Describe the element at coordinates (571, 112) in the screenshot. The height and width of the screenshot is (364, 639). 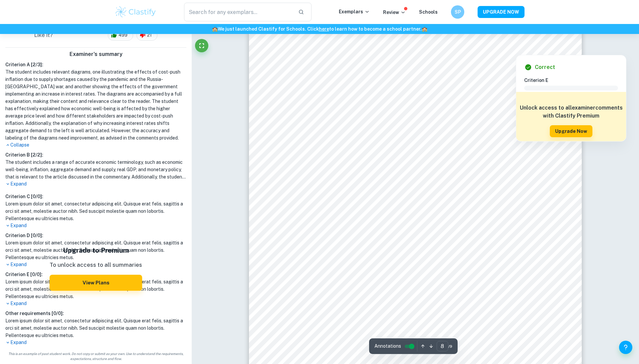
I see `h6: Unlock access to all examiner comments with Clastify Premium` at that location.